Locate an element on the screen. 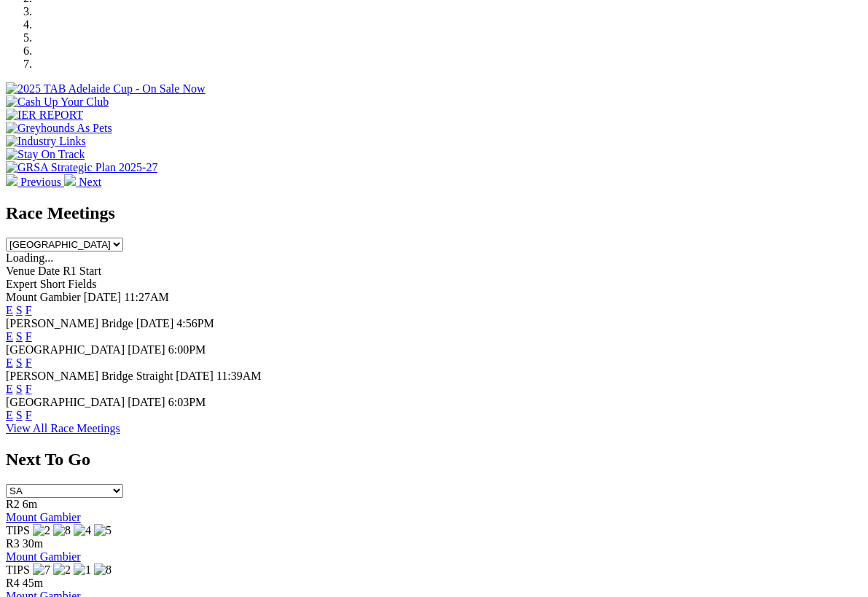 This screenshot has width=868, height=597. span: Next is located at coordinates (90, 182).